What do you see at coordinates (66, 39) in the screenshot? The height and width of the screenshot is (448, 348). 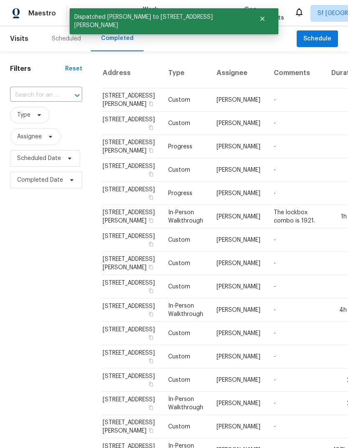 I see `div: Scheduled` at bounding box center [66, 39].